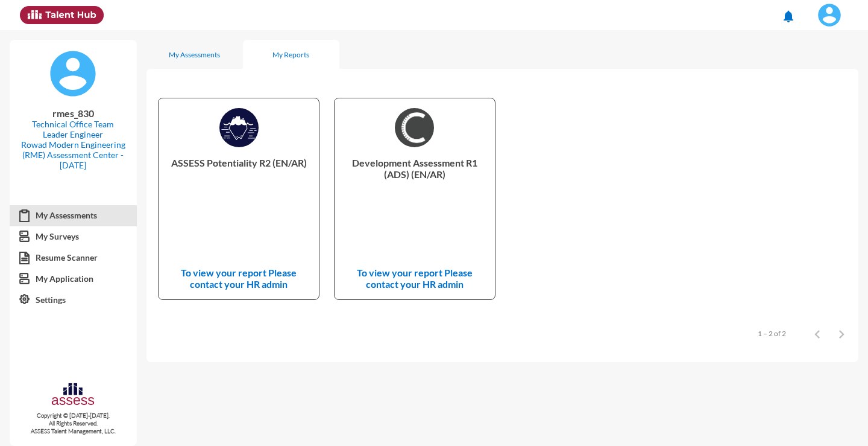  I want to click on button: Settings, so click(73, 300).